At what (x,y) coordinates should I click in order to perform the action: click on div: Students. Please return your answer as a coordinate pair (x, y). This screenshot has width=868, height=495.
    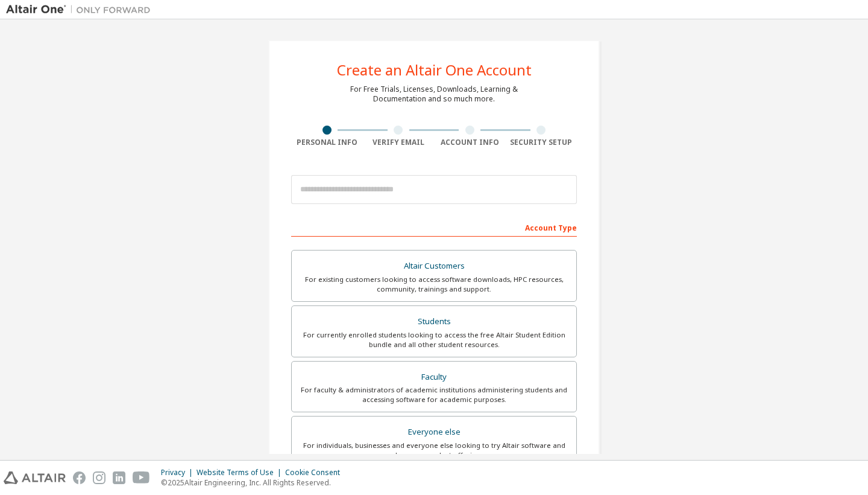
    Looking at the image, I should click on (434, 322).